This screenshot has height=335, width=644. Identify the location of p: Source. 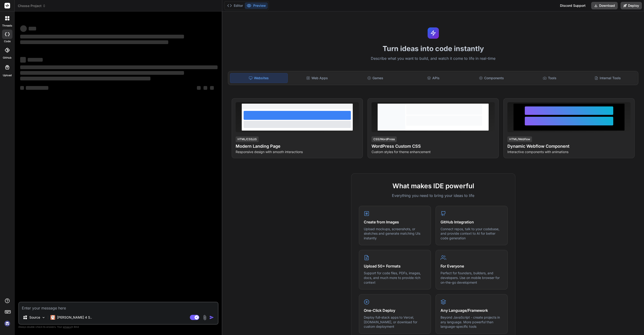
(34, 317).